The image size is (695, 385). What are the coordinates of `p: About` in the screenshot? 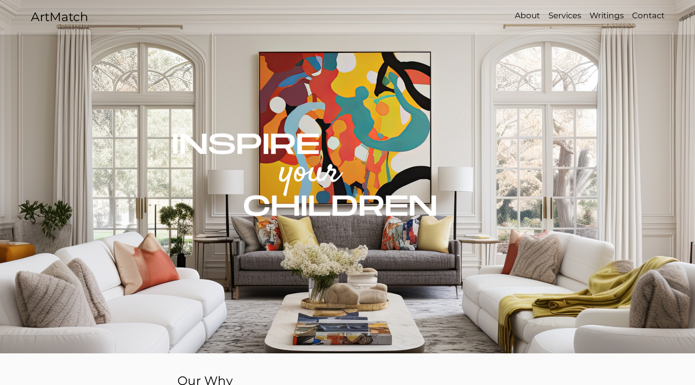 It's located at (527, 15).